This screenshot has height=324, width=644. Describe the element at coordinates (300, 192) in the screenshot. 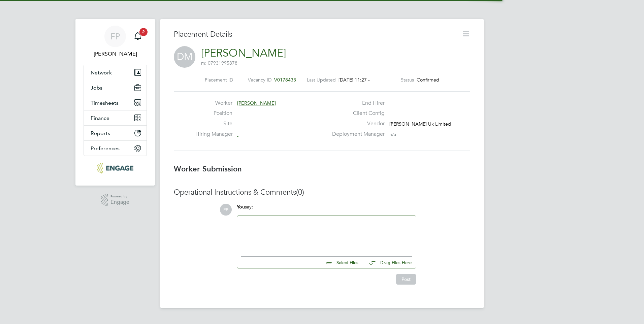

I see `span: (0)` at that location.